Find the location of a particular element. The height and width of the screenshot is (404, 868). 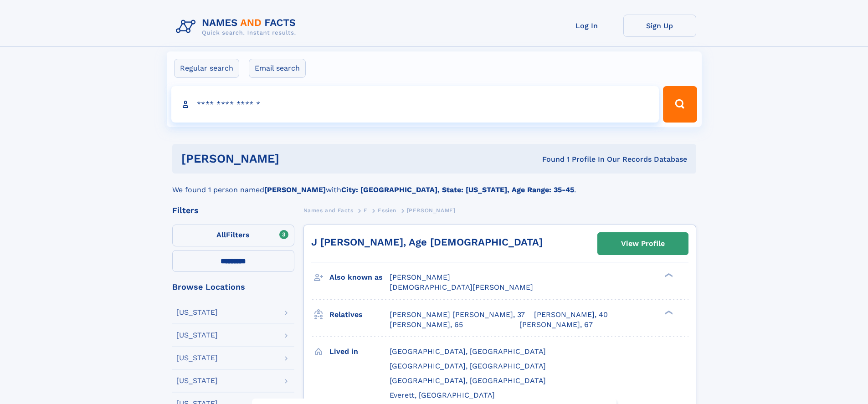

input: search input is located at coordinates (415, 104).